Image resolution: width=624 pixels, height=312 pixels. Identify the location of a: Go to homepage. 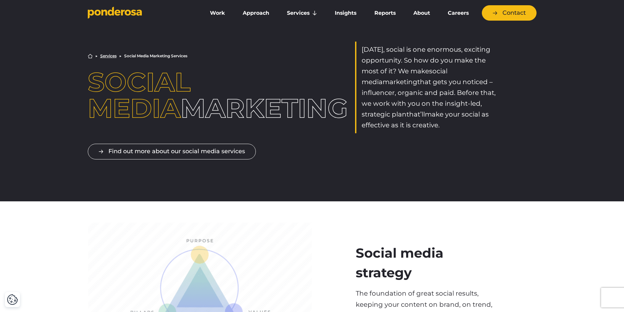
(140, 13).